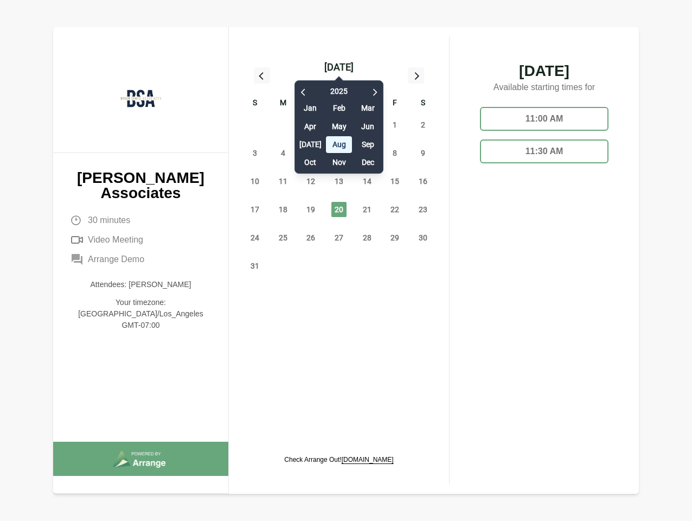 The image size is (692, 521). What do you see at coordinates (395, 153) in the screenshot?
I see `span: Friday, August 8, 2025` at bounding box center [395, 153].